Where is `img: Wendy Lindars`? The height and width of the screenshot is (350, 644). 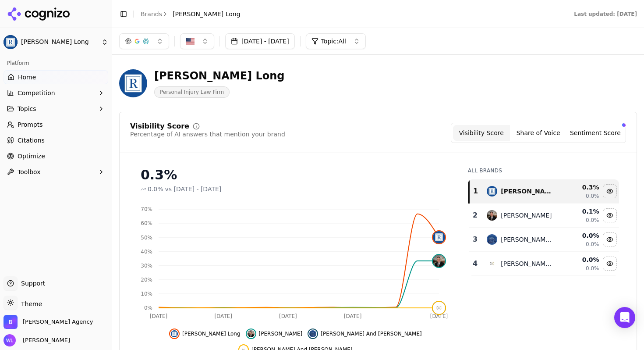
img: Wendy Lindars is located at coordinates (9, 340).